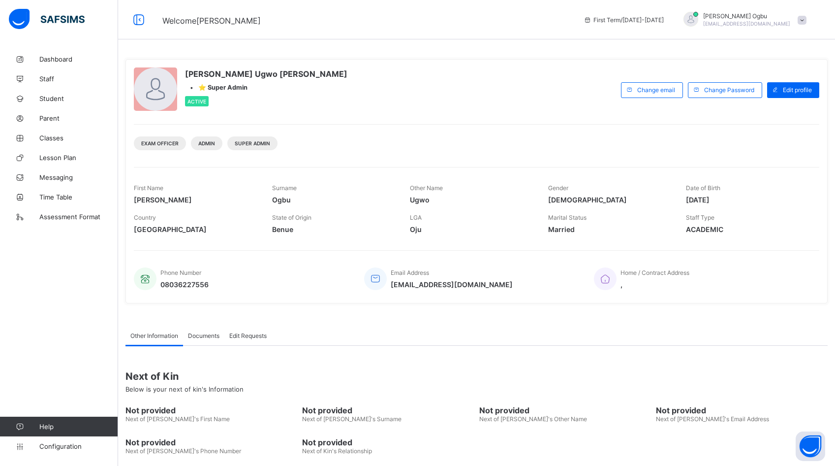 Image resolution: width=835 pixels, height=466 pixels. What do you see at coordinates (197, 101) in the screenshot?
I see `span: Active` at bounding box center [197, 101].